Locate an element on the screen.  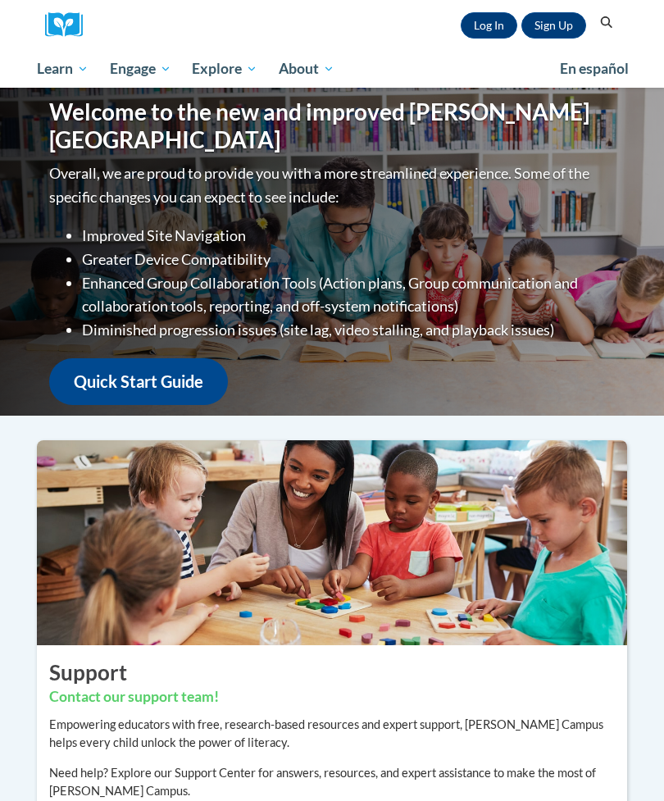
span: Learn is located at coordinates (62, 69).